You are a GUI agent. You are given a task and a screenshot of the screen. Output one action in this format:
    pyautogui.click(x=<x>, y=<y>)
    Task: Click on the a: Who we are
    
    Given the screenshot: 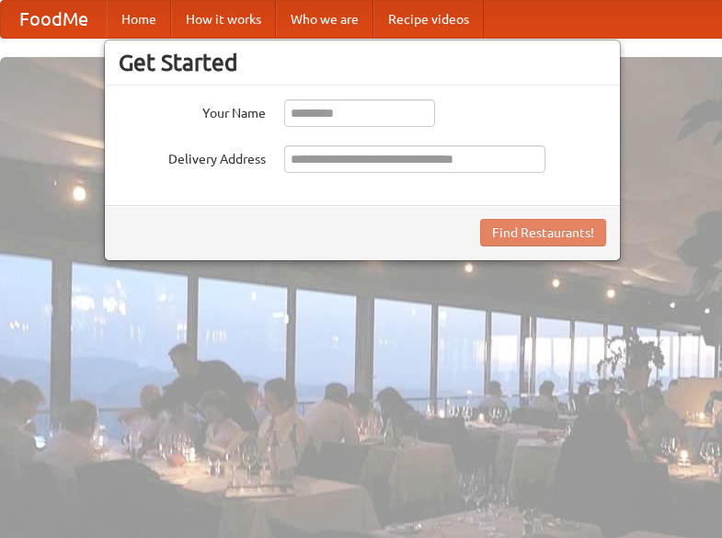 What is the action you would take?
    pyautogui.click(x=324, y=19)
    